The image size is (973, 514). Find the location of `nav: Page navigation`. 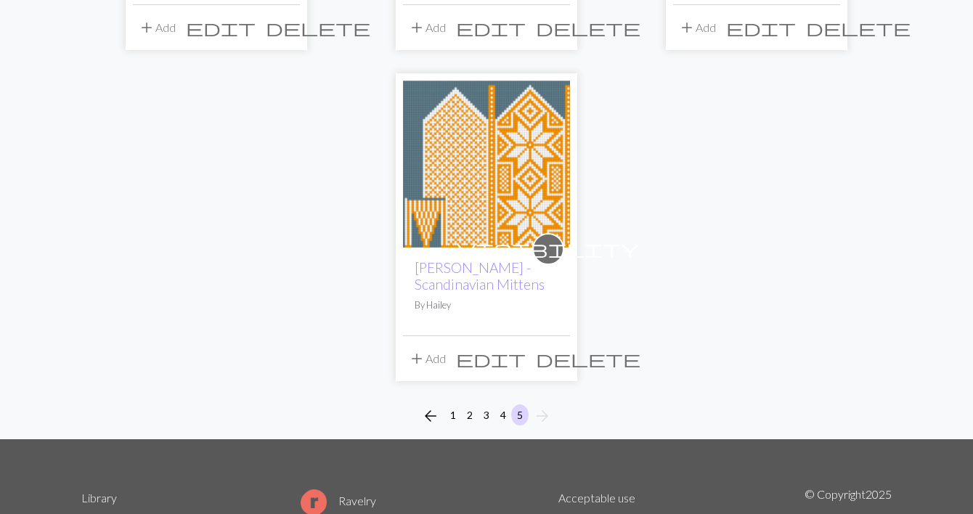

nav: Page navigation is located at coordinates (487, 416).